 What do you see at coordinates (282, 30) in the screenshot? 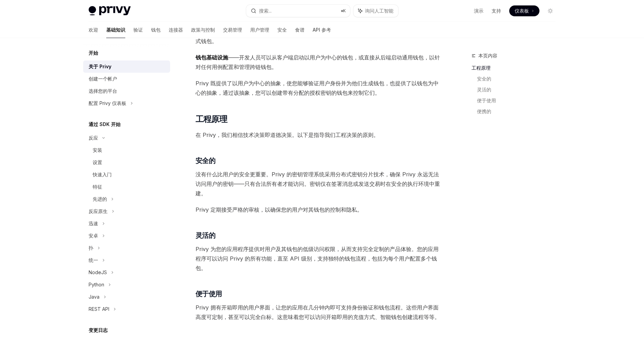
I see `font: 安全` at bounding box center [282, 30].